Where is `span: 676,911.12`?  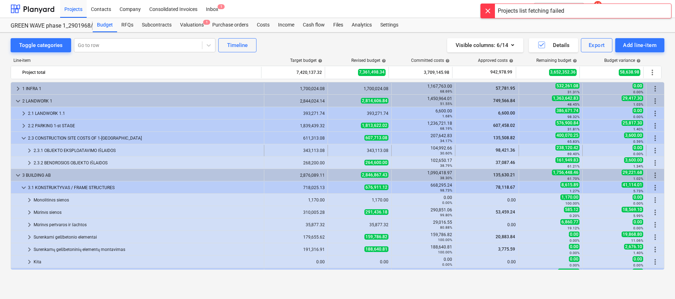 span: 676,911.12 is located at coordinates (376, 187).